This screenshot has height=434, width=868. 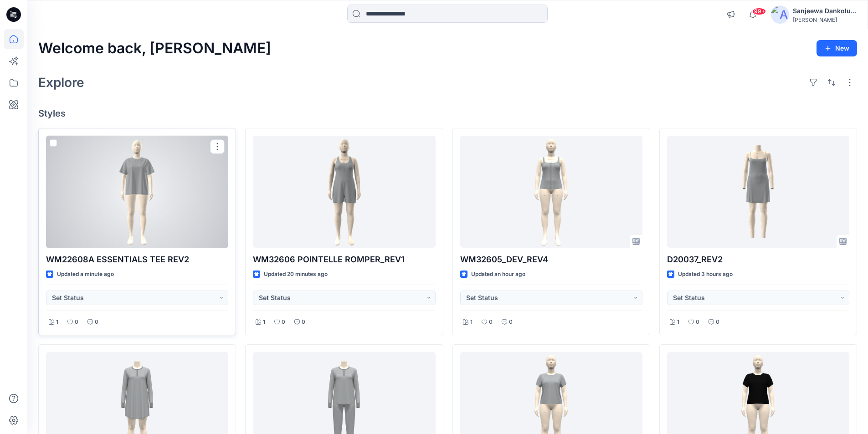 What do you see at coordinates (706, 275) in the screenshot?
I see `p: Updated 3 hours ago` at bounding box center [706, 275].